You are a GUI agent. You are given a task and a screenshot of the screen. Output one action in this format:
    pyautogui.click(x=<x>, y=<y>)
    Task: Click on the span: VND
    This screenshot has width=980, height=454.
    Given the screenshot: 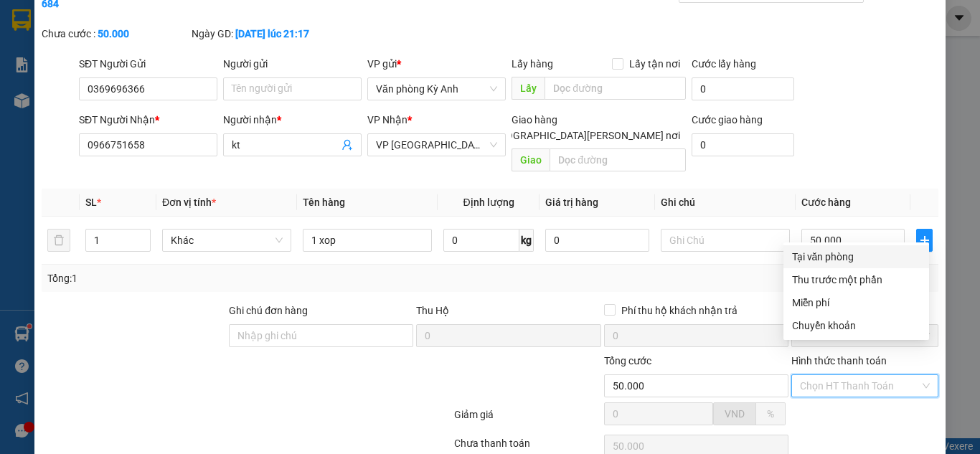 What is the action you would take?
    pyautogui.click(x=734, y=414)
    